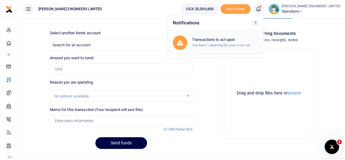 The width and height of the screenshot is (345, 160). I want to click on h4: Add supporting Documents, so click(269, 33).